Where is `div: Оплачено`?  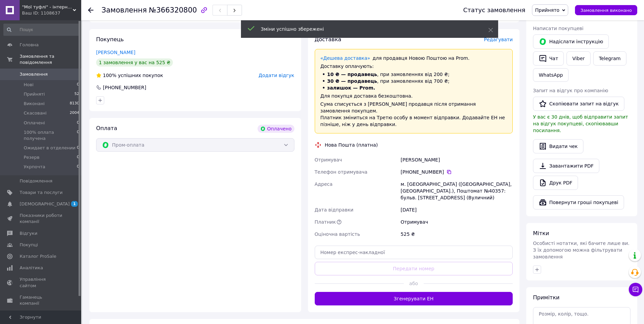 div: Оплачено is located at coordinates (276, 129).